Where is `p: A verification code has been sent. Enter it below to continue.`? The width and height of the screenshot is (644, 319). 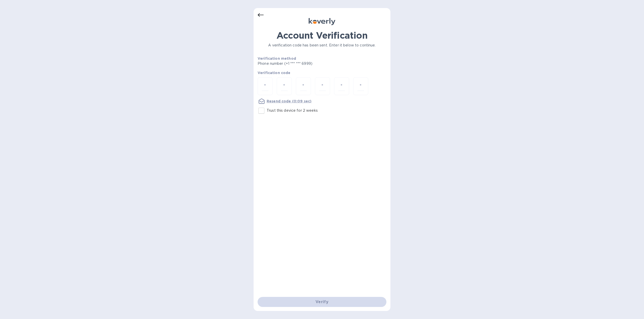 p: A verification code has been sent. Enter it below to continue. is located at coordinates (322, 45).